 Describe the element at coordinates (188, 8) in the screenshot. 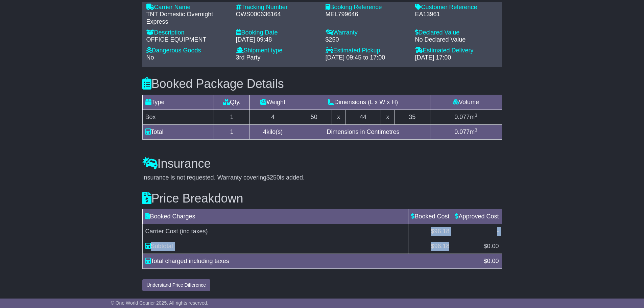

I see `div: Carrier Name` at that location.